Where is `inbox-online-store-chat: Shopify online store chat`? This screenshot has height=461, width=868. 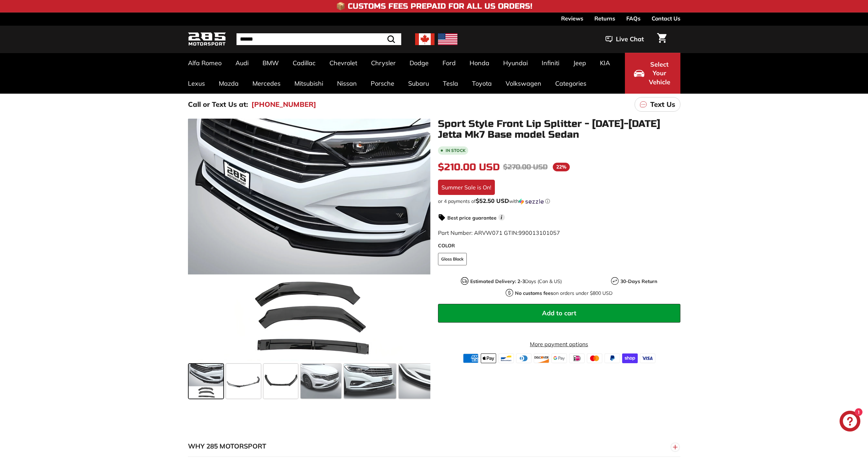
inbox-online-store-chat: Shopify online store chat is located at coordinates (850, 422).